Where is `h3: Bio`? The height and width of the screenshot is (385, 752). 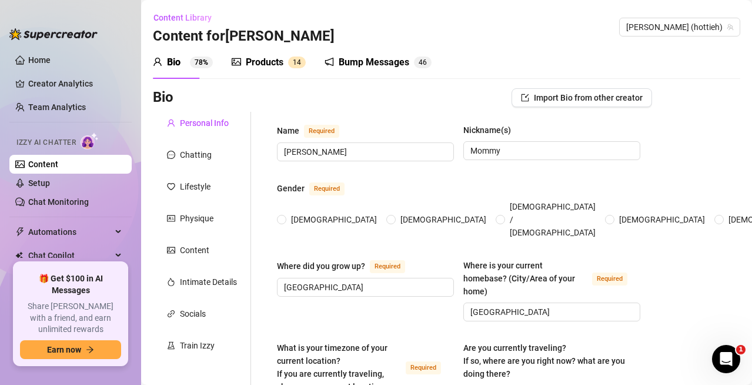
h3: Bio is located at coordinates (163, 98).